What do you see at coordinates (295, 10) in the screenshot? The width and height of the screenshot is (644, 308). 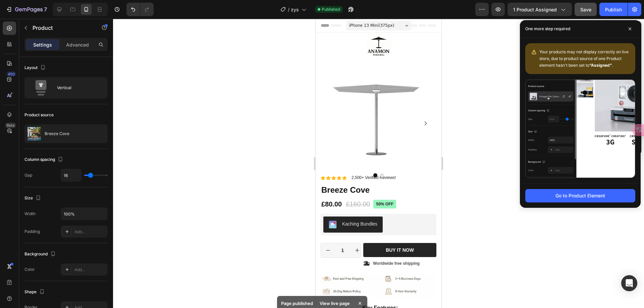 I see `span: zys` at bounding box center [295, 10].